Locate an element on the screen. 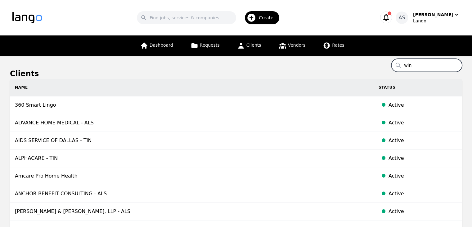 The image size is (472, 227). td: 360 Smart Lingo is located at coordinates (192, 105).